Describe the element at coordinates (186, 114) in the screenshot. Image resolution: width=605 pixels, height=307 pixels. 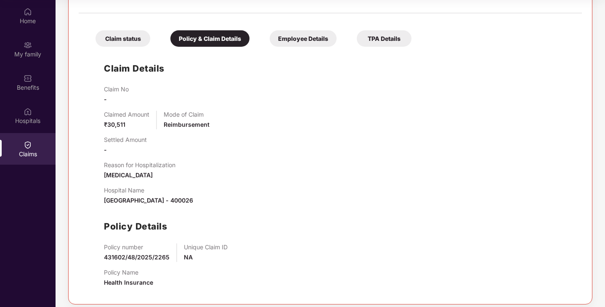
I see `p: Mode of Claim` at that location.